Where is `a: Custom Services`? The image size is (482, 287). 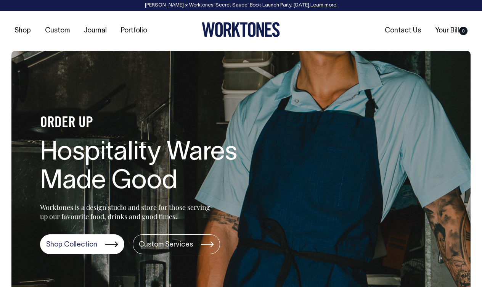
a: Custom Services is located at coordinates (176, 244).